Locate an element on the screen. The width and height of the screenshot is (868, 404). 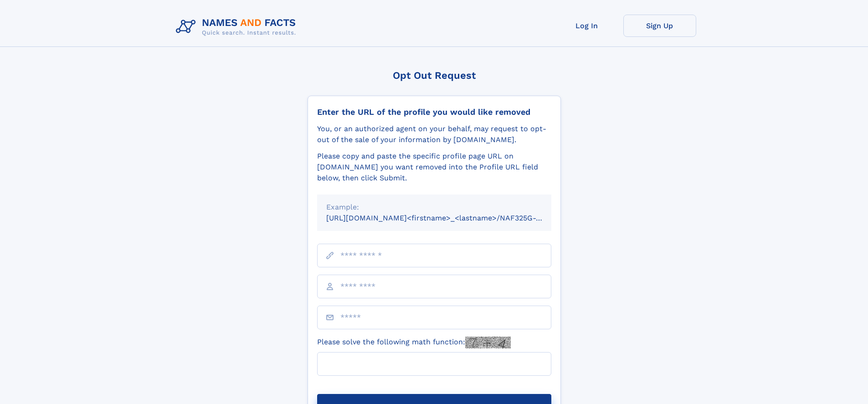
a: Sign Up is located at coordinates (660, 26).